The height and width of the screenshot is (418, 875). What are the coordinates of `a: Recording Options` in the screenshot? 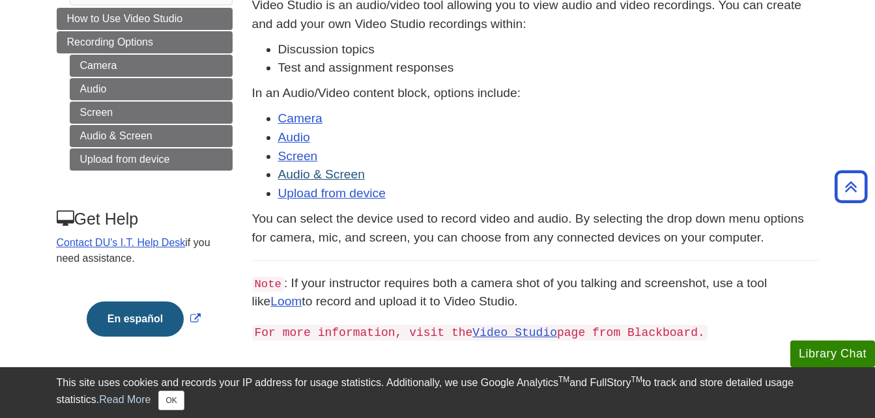 It's located at (145, 42).